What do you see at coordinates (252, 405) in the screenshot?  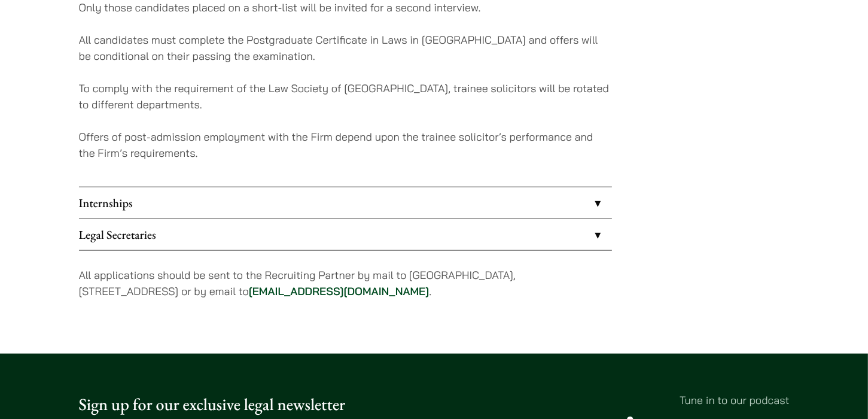 I see `p: Sign up for our exclusive legal newsletter` at bounding box center [252, 405].